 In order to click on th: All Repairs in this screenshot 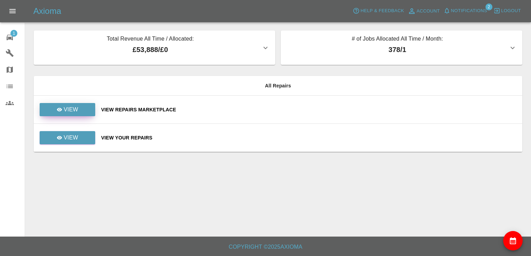, I will do `click(278, 86)`.